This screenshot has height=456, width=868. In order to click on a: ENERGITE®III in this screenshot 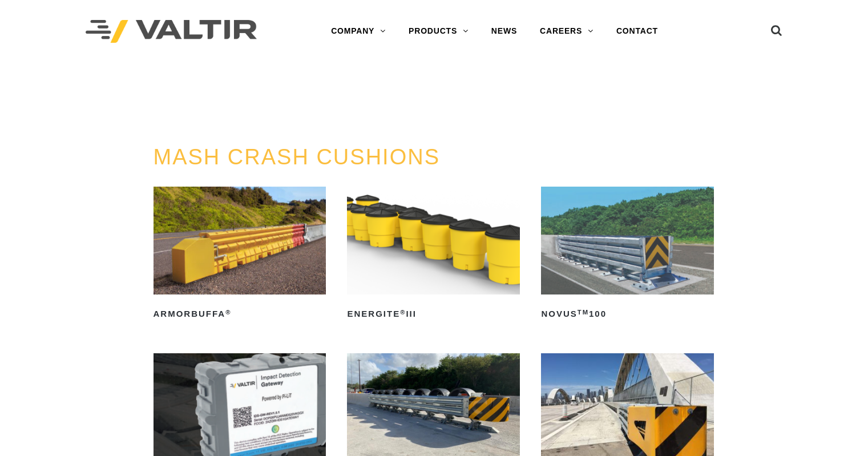, I will do `click(433, 255)`.